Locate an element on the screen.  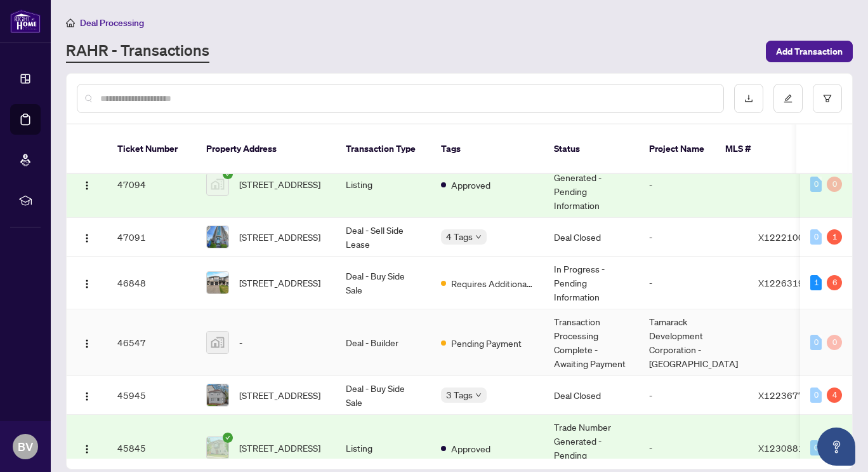
span: download is located at coordinates (748, 98).